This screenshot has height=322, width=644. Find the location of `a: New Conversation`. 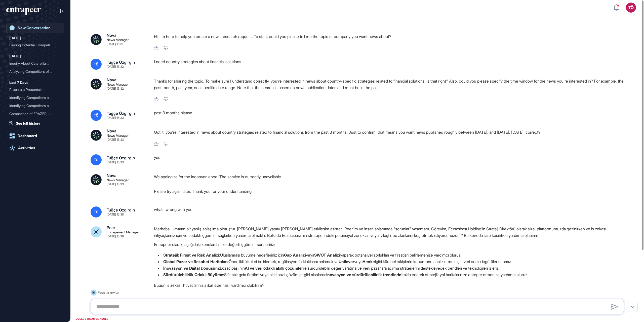

a: New Conversation is located at coordinates (35, 28).